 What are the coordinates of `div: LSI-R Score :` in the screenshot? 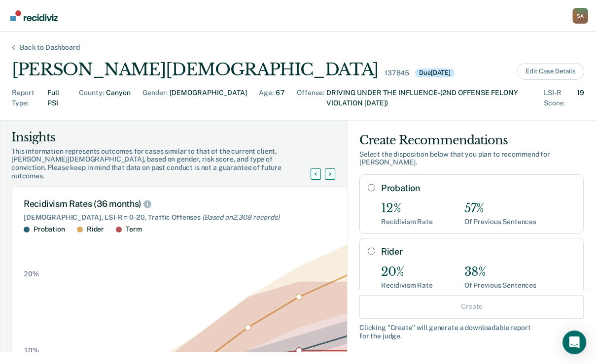 It's located at (559, 98).